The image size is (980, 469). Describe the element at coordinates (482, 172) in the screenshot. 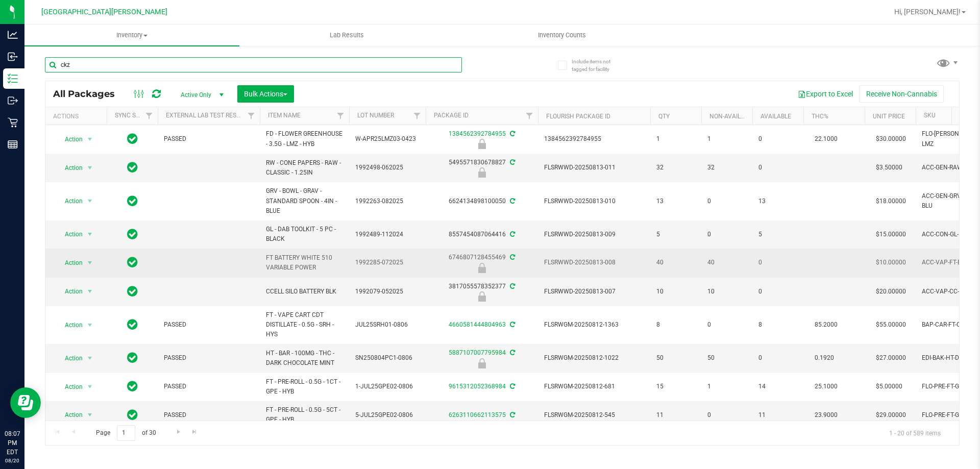

I see `div: Newly Received` at that location.